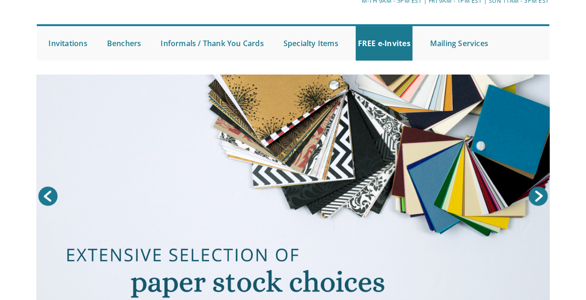  I want to click on a: Invitations, so click(67, 43).